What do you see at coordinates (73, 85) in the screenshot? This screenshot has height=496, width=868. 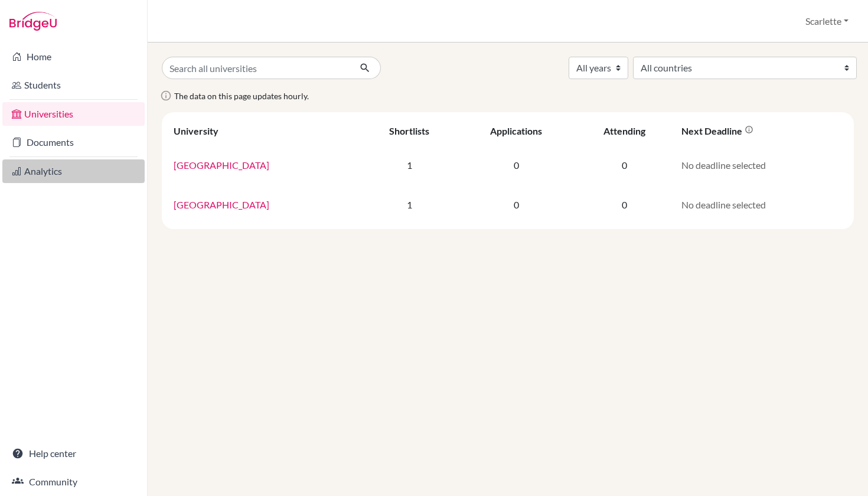 I see `a: Students` at bounding box center [73, 85].